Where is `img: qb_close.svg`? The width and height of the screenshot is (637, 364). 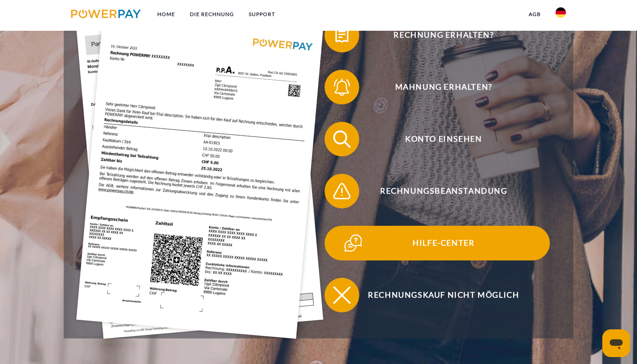
img: qb_close.svg is located at coordinates (342, 295).